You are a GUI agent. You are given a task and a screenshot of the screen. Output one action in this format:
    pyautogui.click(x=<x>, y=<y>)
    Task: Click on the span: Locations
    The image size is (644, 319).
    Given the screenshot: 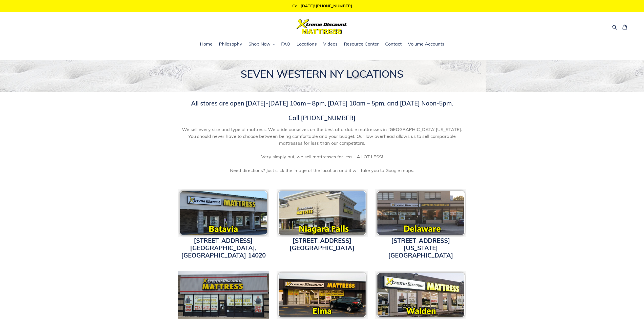 What is the action you would take?
    pyautogui.click(x=306, y=44)
    